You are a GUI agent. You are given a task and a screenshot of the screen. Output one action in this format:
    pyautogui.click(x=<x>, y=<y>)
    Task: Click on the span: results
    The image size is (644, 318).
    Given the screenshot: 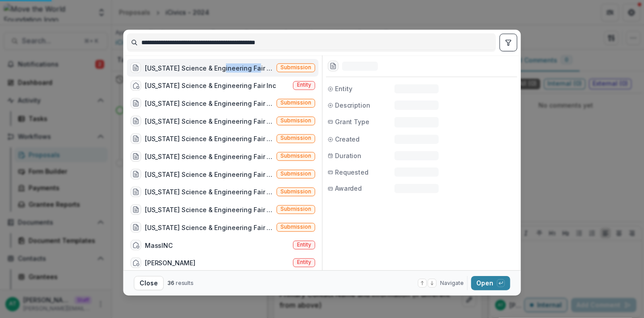 What is the action you would take?
    pyautogui.click(x=185, y=282)
    